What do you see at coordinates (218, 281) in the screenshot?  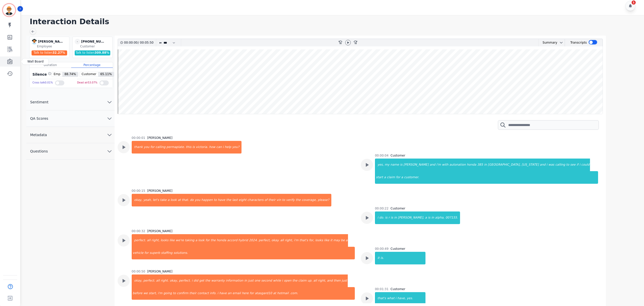 I see `div: warranty` at bounding box center [218, 281].